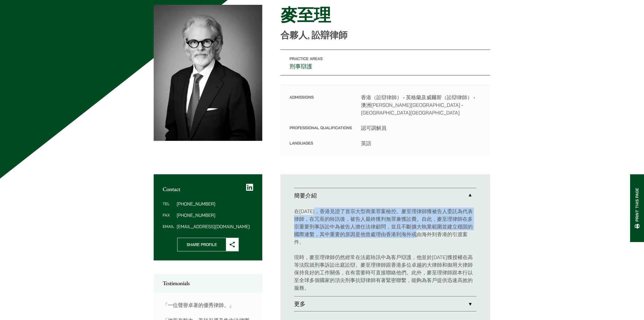 This screenshot has height=320, width=644. I want to click on dt: Admissions, so click(321, 109).